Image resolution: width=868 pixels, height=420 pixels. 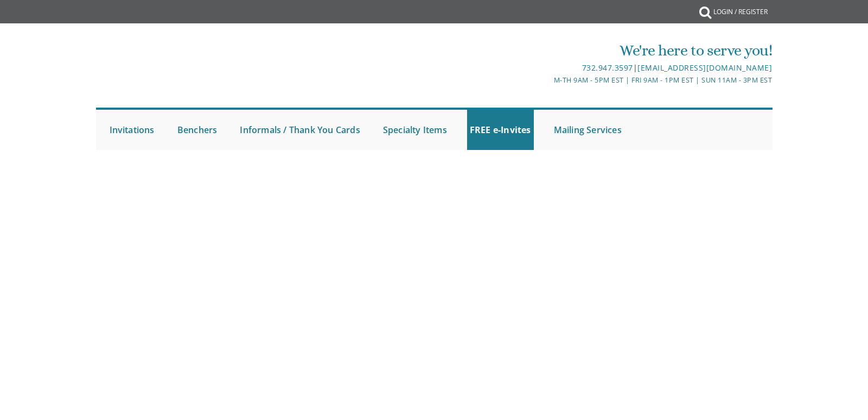 What do you see at coordinates (415, 130) in the screenshot?
I see `a: Specialty Items` at bounding box center [415, 130].